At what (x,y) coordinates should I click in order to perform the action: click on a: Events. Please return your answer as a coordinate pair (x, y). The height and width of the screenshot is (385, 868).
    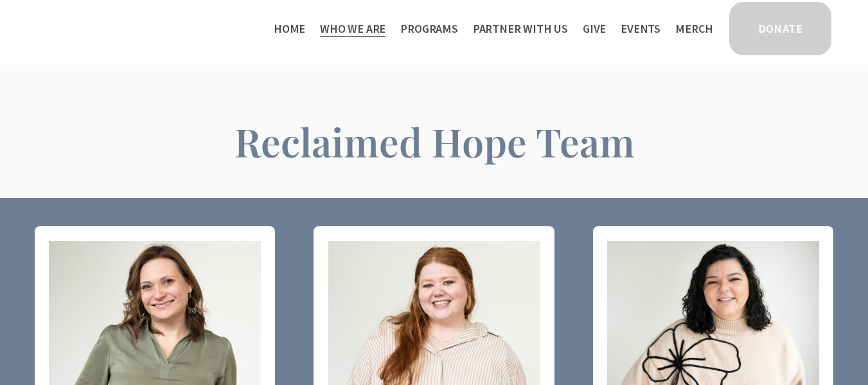
    Looking at the image, I should click on (641, 29).